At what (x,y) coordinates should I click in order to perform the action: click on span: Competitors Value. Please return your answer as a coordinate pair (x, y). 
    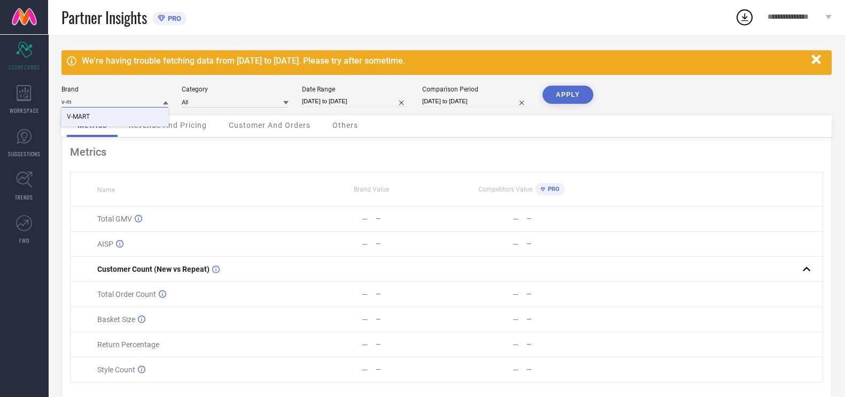
    Looking at the image, I should click on (505, 189).